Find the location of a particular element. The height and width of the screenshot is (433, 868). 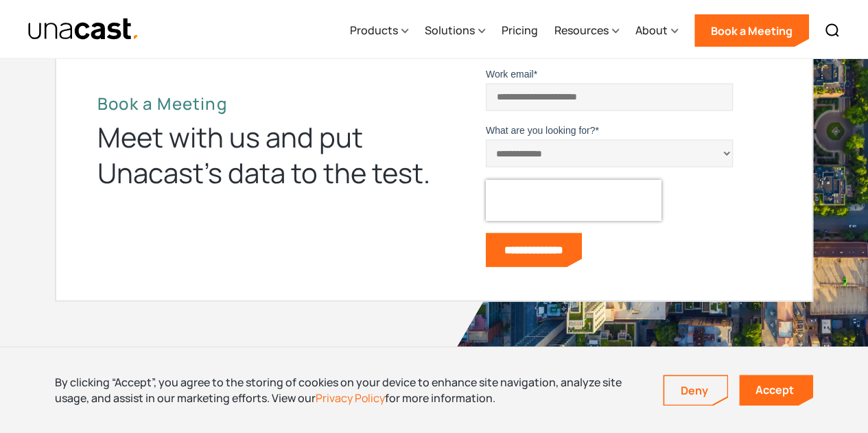

span: Work email is located at coordinates (509, 74).